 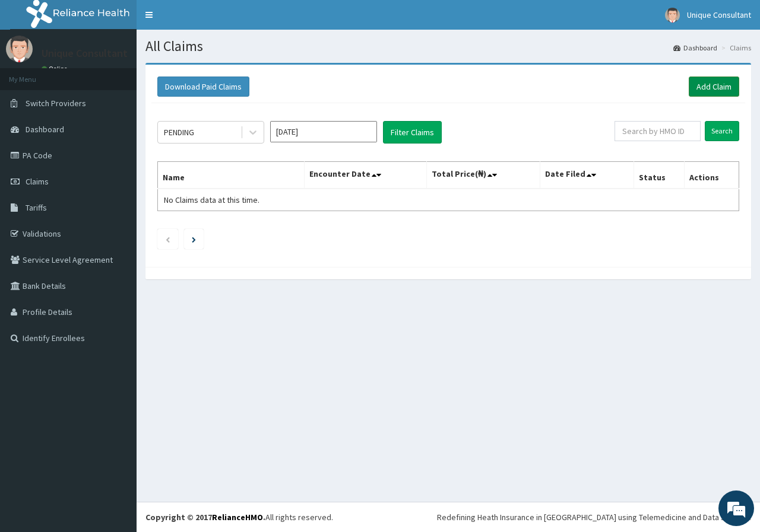 I want to click on a: Next page, so click(x=194, y=239).